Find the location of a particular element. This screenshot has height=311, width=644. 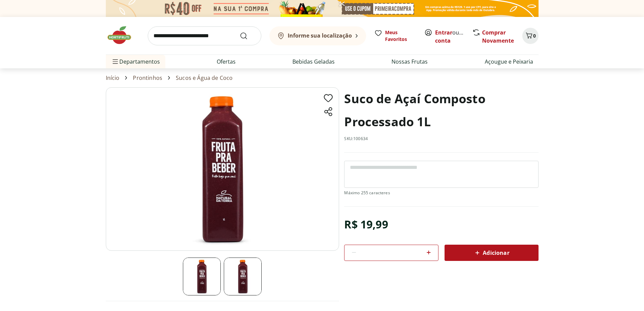

a: Meus Favoritos is located at coordinates (395, 36).